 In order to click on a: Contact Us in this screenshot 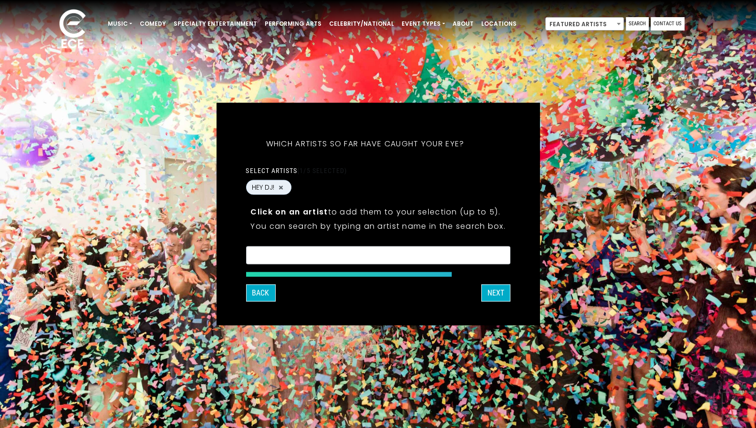, I will do `click(667, 24)`.